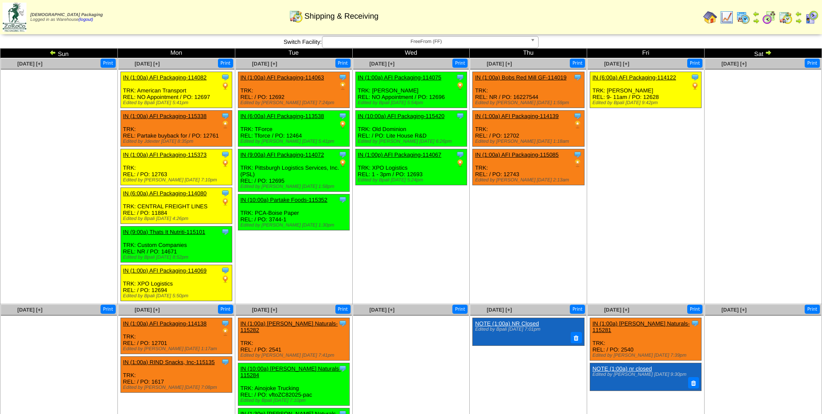  I want to click on div: TRK: REL: / PO: 12743, so click(528, 167).